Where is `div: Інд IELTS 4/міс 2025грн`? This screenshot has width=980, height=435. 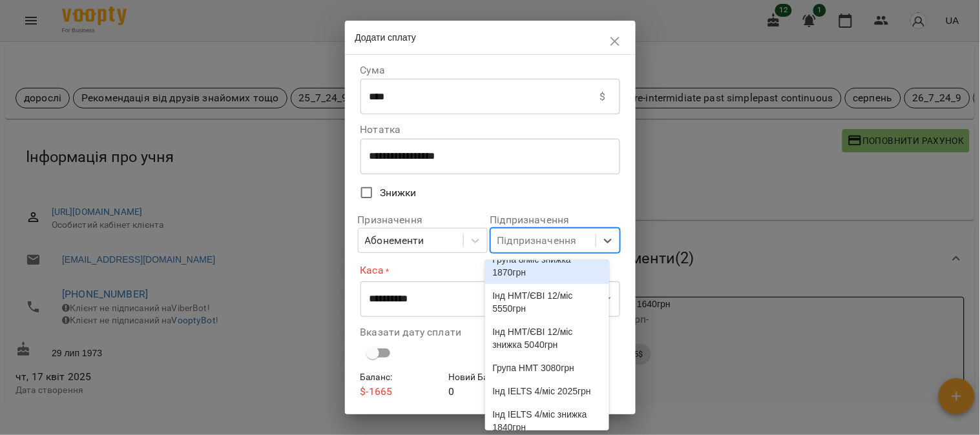 div: Інд IELTS 4/міс 2025грн is located at coordinates (547, 391).